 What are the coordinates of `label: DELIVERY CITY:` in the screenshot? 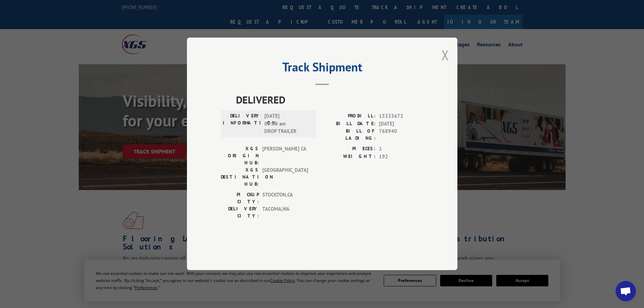 It's located at (240, 213).